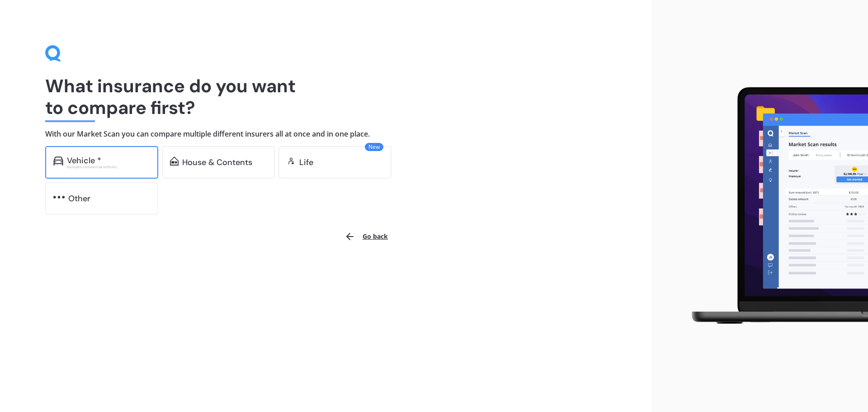  What do you see at coordinates (291, 161) in the screenshot?
I see `img: life.f720d6a2d7cdcd3ad642.svg` at bounding box center [291, 161].